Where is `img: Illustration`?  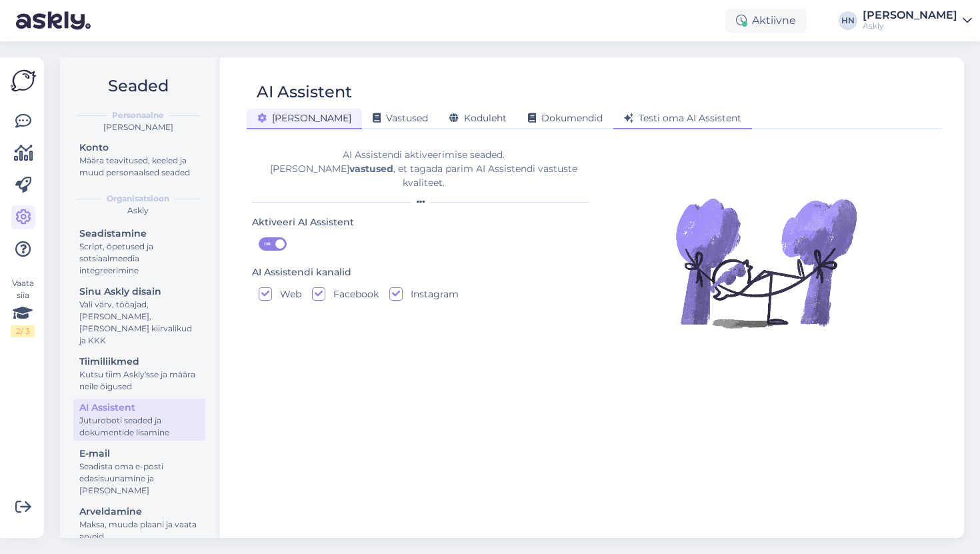 img: Illustration is located at coordinates (766, 262).